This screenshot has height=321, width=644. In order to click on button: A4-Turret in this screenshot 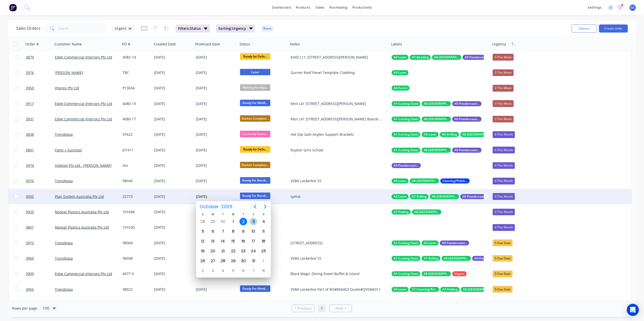, I will do `click(401, 88)`.